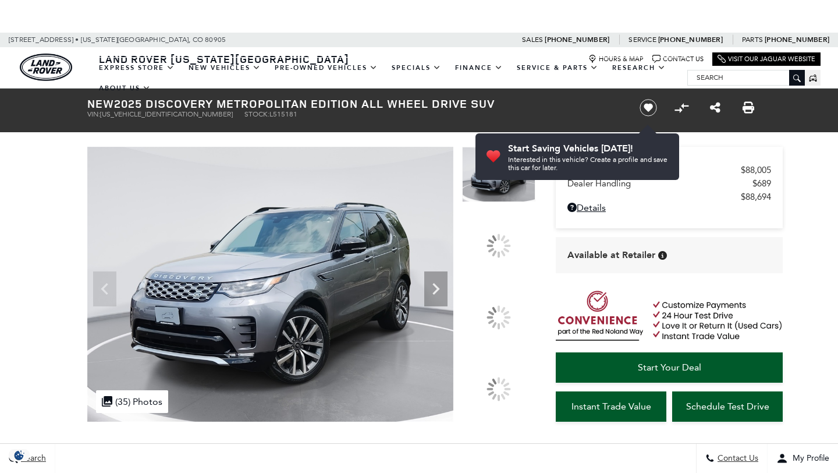 This screenshot has width=838, height=473. What do you see at coordinates (436, 289) in the screenshot?
I see `div: Next` at bounding box center [436, 289].